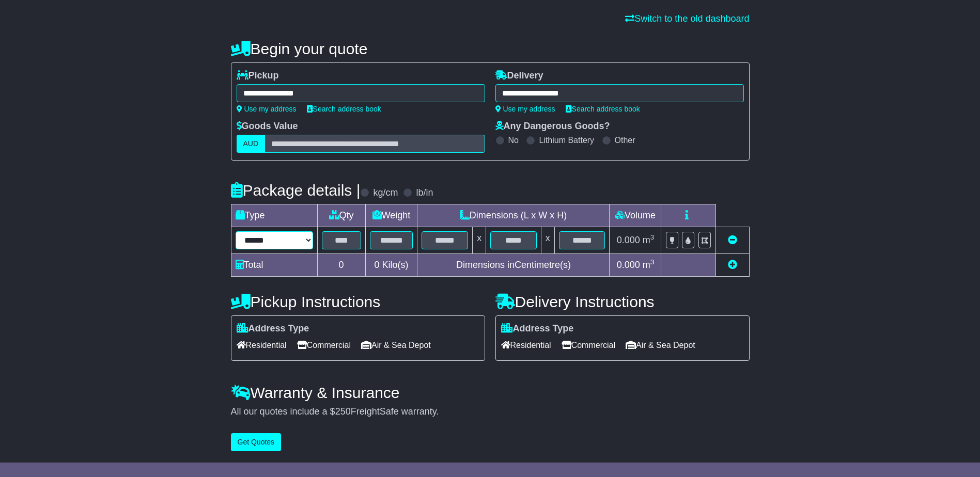 The height and width of the screenshot is (477, 980). Describe the element at coordinates (513, 266) in the screenshot. I see `td: Dimensions in Centimetre(s)` at that location.